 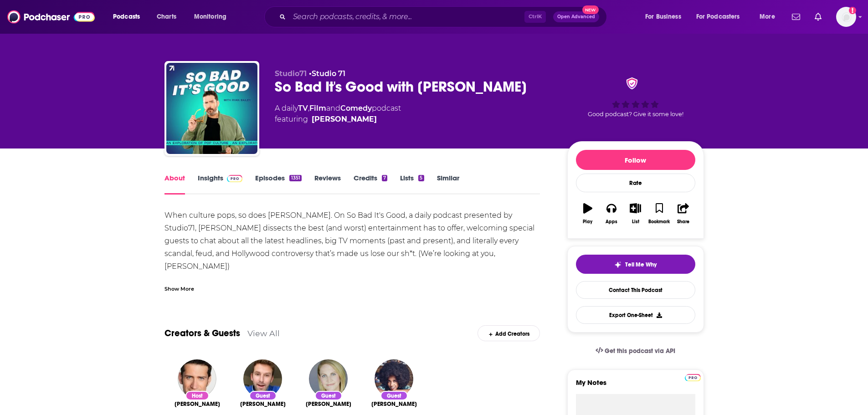 I want to click on div: Search podcasts, credits, & more..., so click(x=444, y=17).